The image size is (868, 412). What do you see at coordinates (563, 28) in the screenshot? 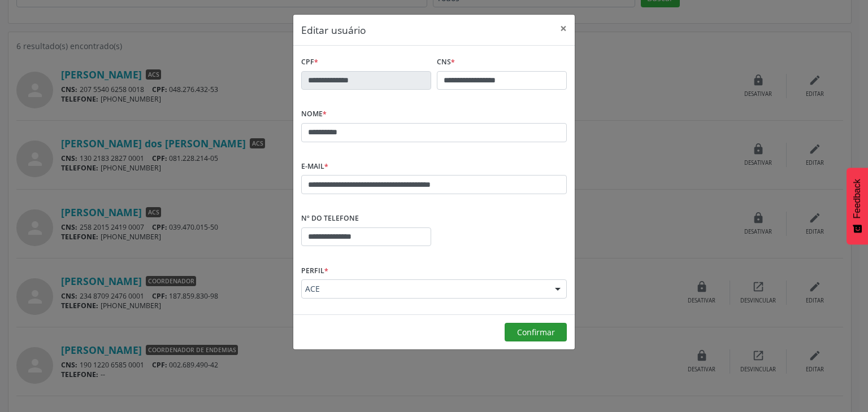
I see `button: Close` at bounding box center [563, 28].